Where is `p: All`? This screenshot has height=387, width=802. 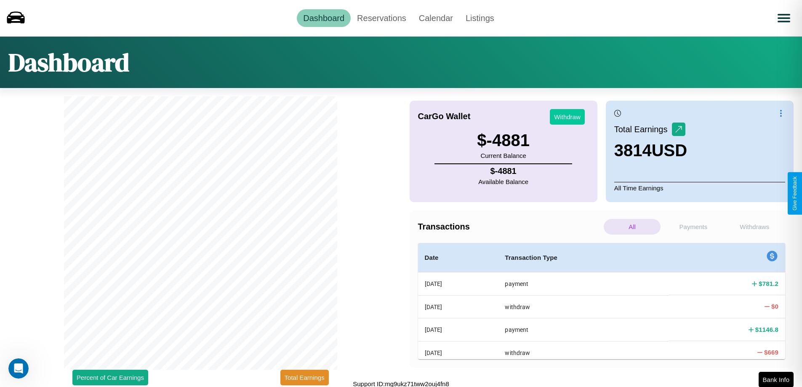 p: All is located at coordinates (632, 226).